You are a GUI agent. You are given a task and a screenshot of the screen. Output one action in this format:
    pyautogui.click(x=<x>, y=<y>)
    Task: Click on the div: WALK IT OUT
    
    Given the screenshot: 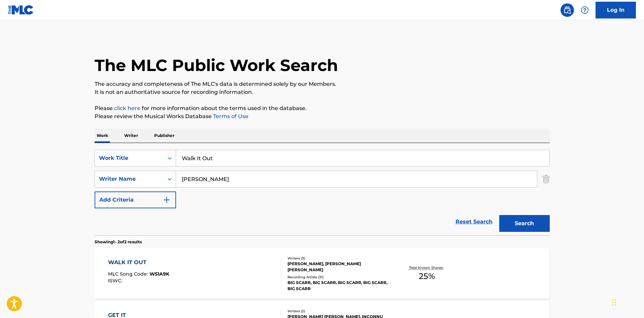 What is the action you would take?
    pyautogui.click(x=139, y=262)
    